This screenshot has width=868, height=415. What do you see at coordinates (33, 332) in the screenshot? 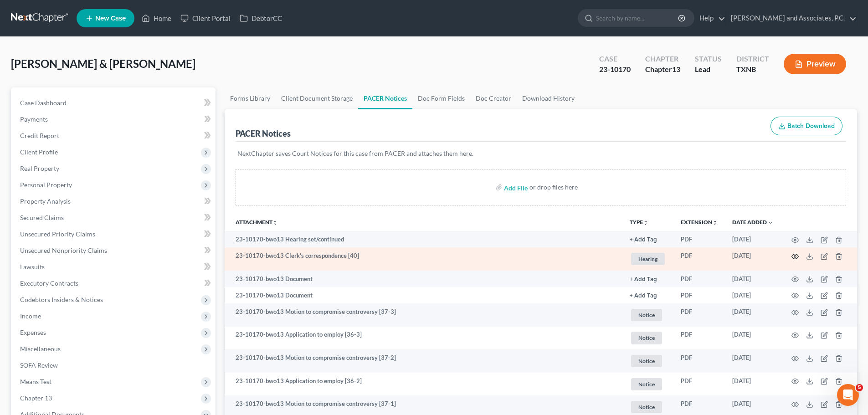
I see `span: Expenses` at bounding box center [33, 332].